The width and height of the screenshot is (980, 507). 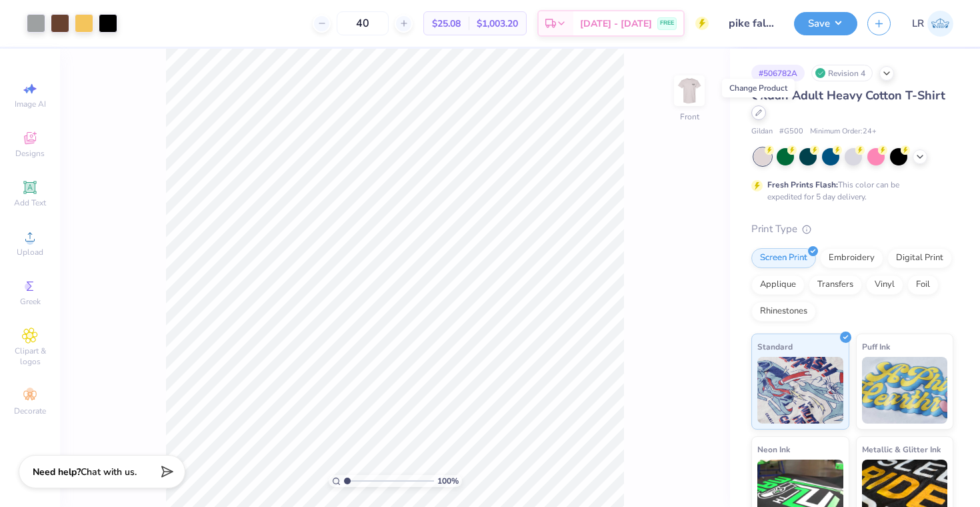 What do you see at coordinates (30, 104) in the screenshot?
I see `span: Image AI` at bounding box center [30, 104].